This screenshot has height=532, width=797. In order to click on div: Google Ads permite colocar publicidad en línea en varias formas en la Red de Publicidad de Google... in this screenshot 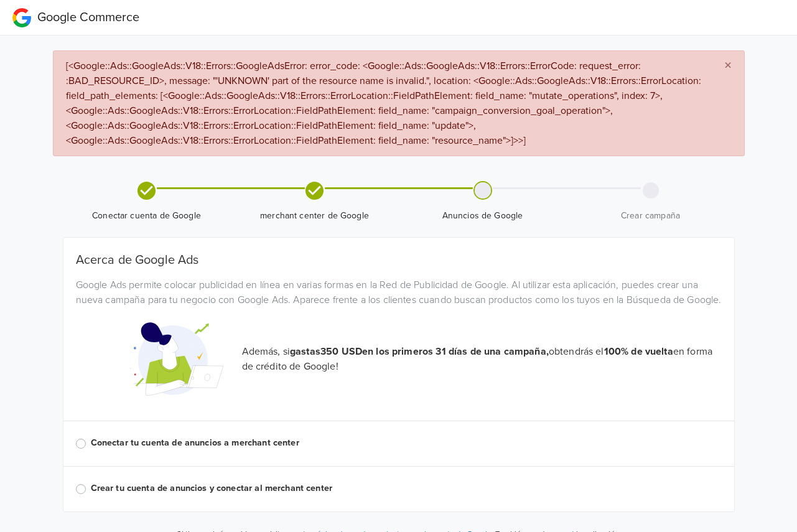, I will do `click(399, 292)`.